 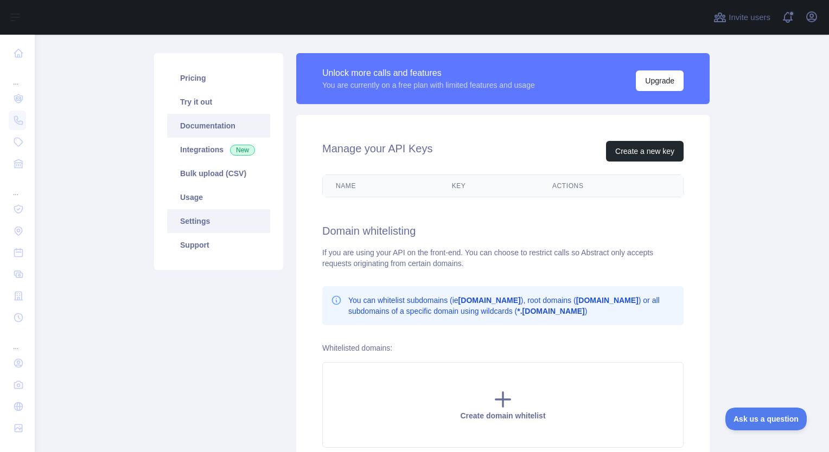 What do you see at coordinates (511, 306) in the screenshot?
I see `p: You can whitelist subdomains (ie ), root domains ( ) or all subdomains of a specific domain using...` at bounding box center [511, 306].